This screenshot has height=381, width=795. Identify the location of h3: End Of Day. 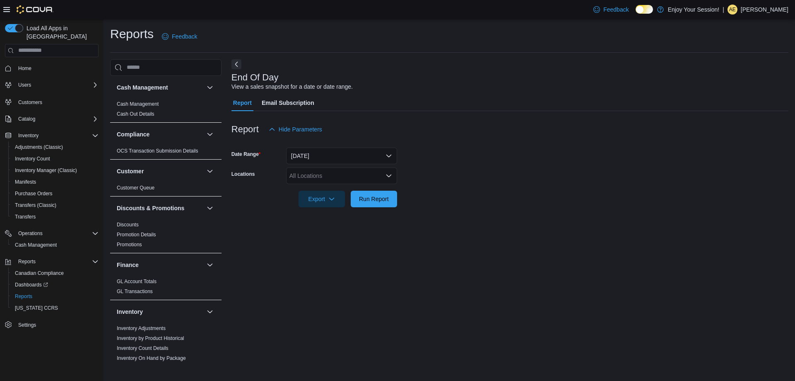
(255, 77).